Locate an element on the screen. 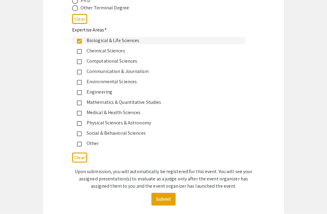  div: Medical & Health Sciences is located at coordinates (161, 113).